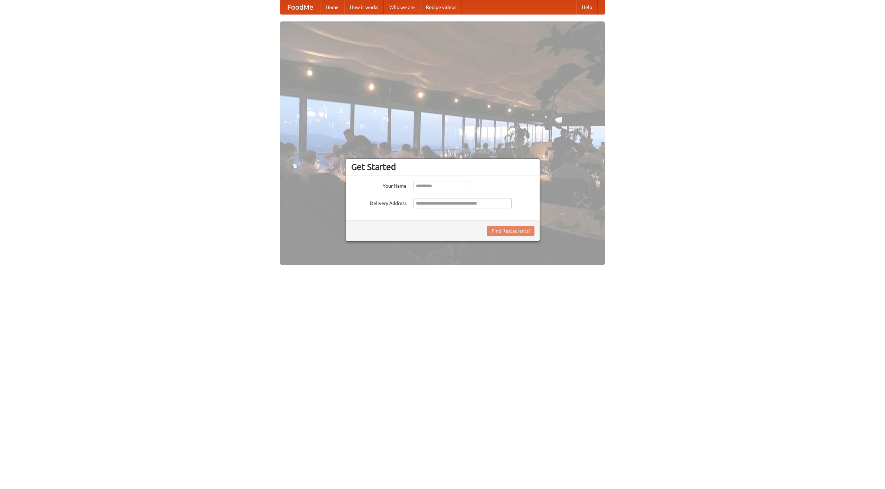  I want to click on label: Your Name, so click(379, 185).